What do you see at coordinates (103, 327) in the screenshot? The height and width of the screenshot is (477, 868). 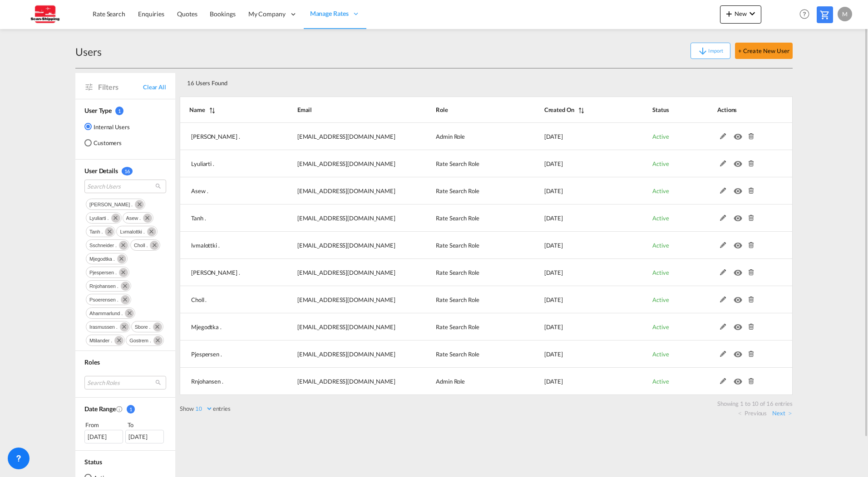 I see `span: irasmussen .` at bounding box center [103, 327].